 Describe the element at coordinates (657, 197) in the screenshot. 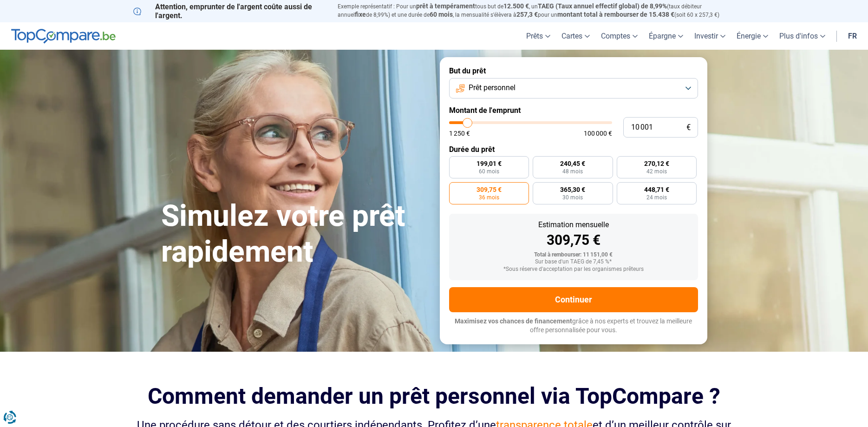

I see `span: 24 mois` at that location.